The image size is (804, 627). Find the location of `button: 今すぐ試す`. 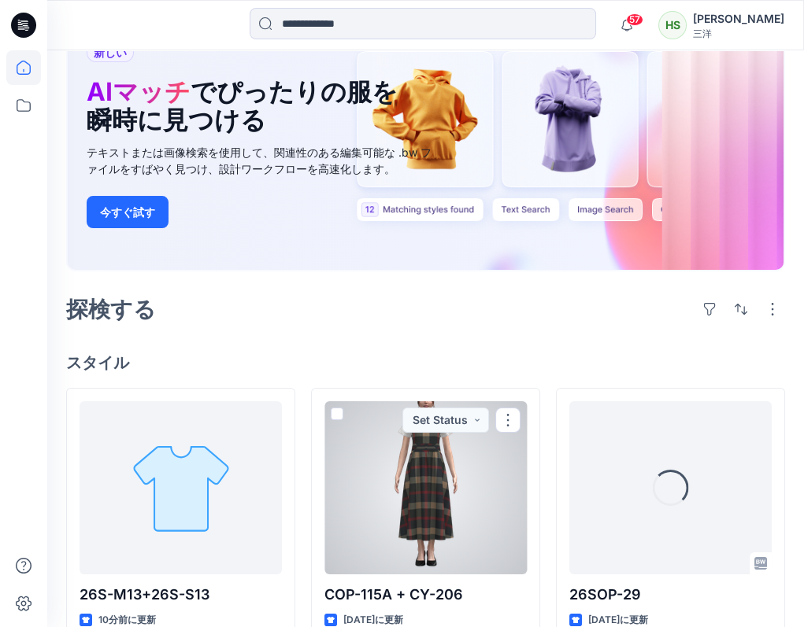

button: 今すぐ試す is located at coordinates (128, 212).